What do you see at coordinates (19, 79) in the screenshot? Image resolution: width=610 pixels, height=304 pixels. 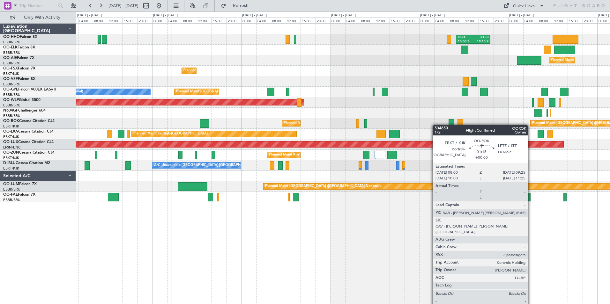 I see `a: OO-VSFFalcon 8X` at bounding box center [19, 79].